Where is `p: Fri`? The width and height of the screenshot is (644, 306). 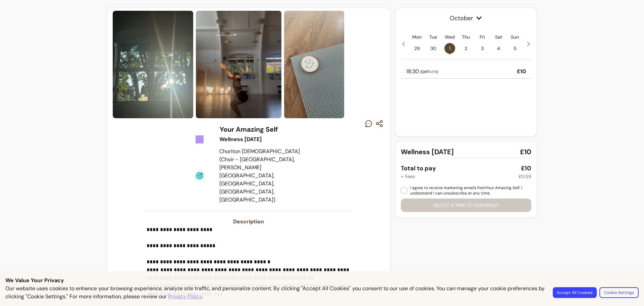
p: Fri is located at coordinates (482, 37).